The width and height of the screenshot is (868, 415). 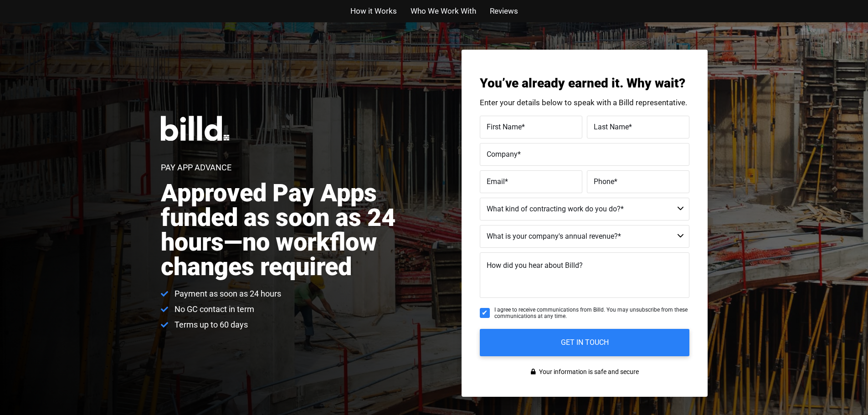 What do you see at coordinates (504, 11) in the screenshot?
I see `span: Reviews` at bounding box center [504, 11].